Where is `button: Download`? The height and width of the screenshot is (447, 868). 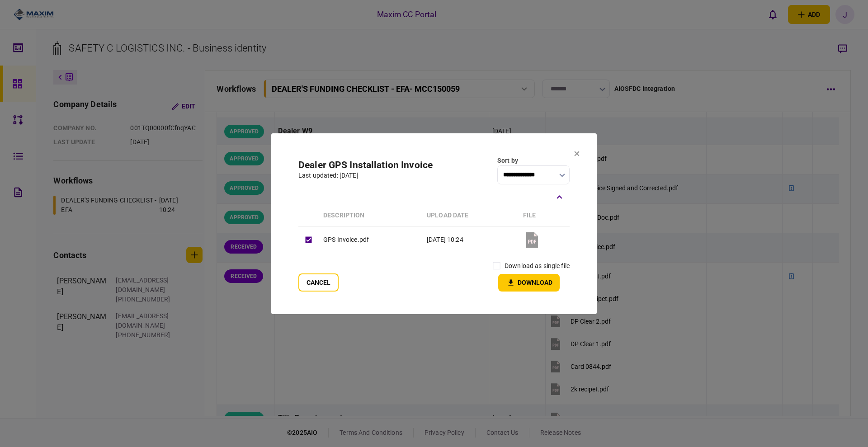 button: Download is located at coordinates (529, 283).